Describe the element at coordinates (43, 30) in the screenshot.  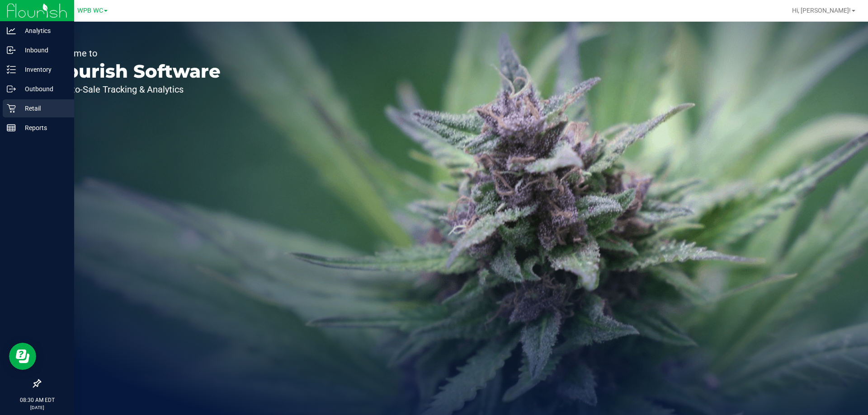
I see `p: Analytics` at that location.